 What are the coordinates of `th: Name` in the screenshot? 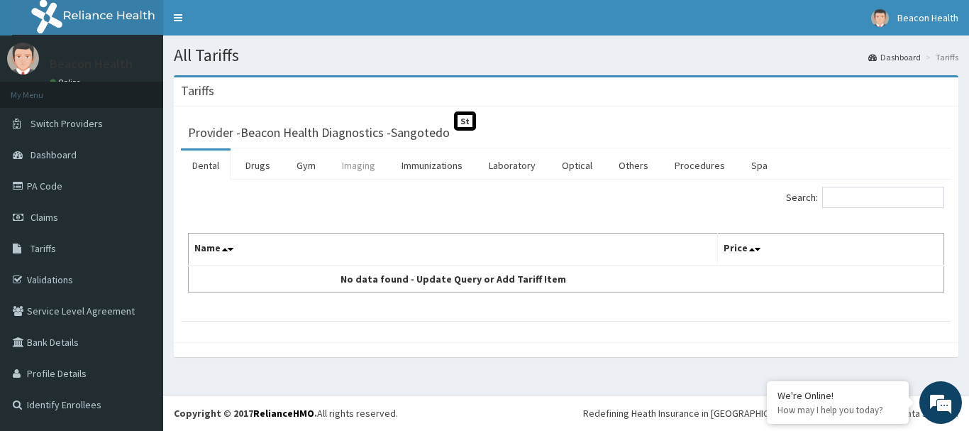 It's located at (453, 250).